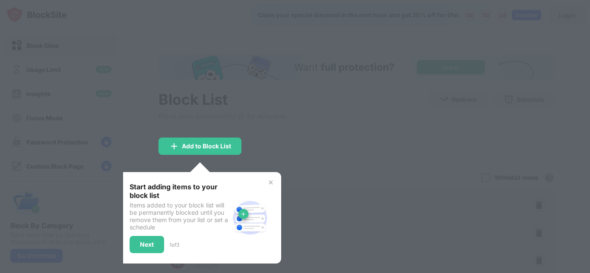 Image resolution: width=590 pixels, height=273 pixels. I want to click on div: Start adding items to your block list, so click(179, 191).